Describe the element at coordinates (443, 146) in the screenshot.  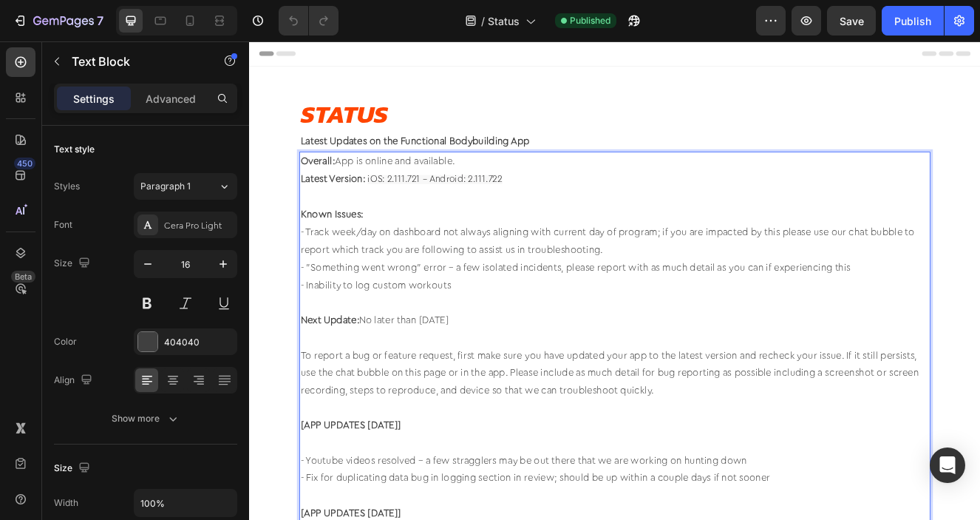
I see `p: App is online and available.` at that location.